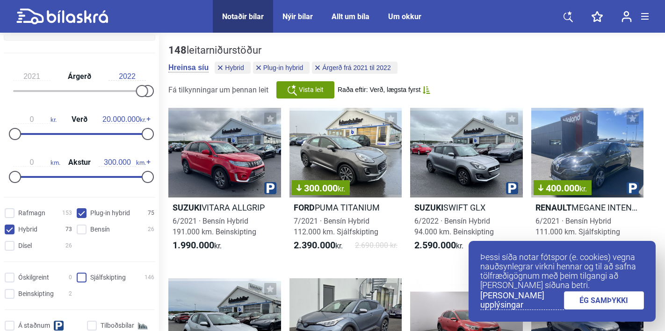 The image size is (665, 331). Describe the element at coordinates (32, 213) in the screenshot. I see `span: Rafmagn` at that location.